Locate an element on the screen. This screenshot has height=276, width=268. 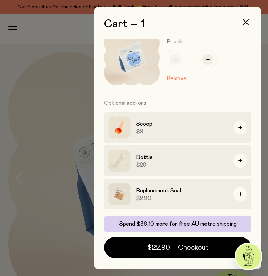
button: Remove is located at coordinates (176, 78).